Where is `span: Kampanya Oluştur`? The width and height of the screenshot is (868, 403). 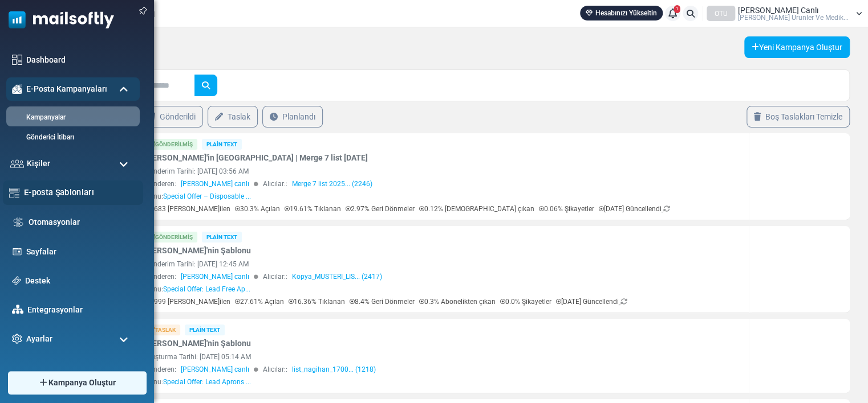
span: Kampanya Oluştur is located at coordinates (82, 383).